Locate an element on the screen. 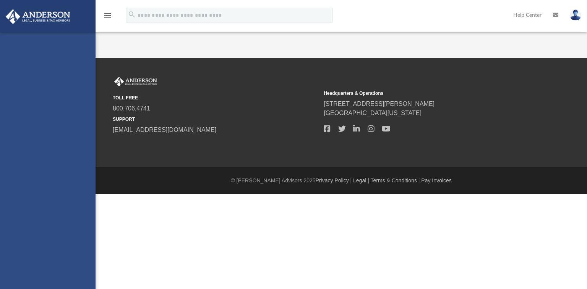 This screenshot has height=289, width=587. a: Terms & Conditions | is located at coordinates (395, 180).